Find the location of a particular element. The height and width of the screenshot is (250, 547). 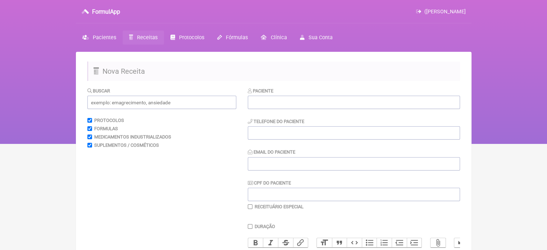

label: Telefone do Paciente is located at coordinates (276, 121).